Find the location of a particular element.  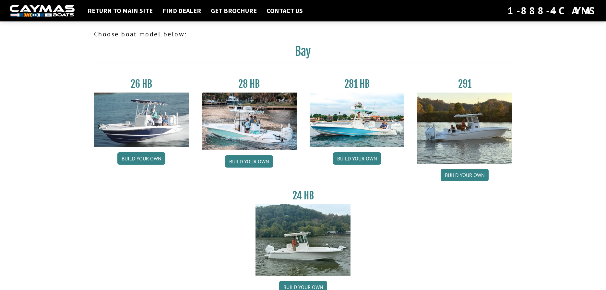

a: Return to main site is located at coordinates (120, 11).